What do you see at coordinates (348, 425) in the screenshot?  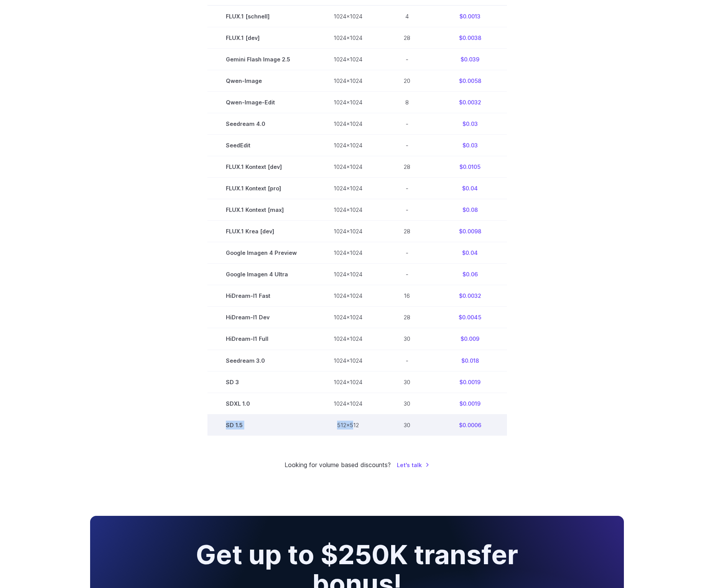 I see `td: 512x512` at bounding box center [348, 425].